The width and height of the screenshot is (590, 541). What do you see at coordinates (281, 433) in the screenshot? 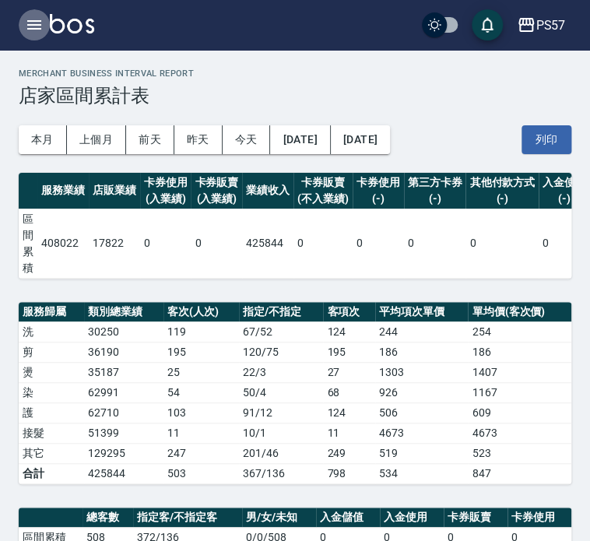
I see `td: 10 / 1` at bounding box center [281, 433].